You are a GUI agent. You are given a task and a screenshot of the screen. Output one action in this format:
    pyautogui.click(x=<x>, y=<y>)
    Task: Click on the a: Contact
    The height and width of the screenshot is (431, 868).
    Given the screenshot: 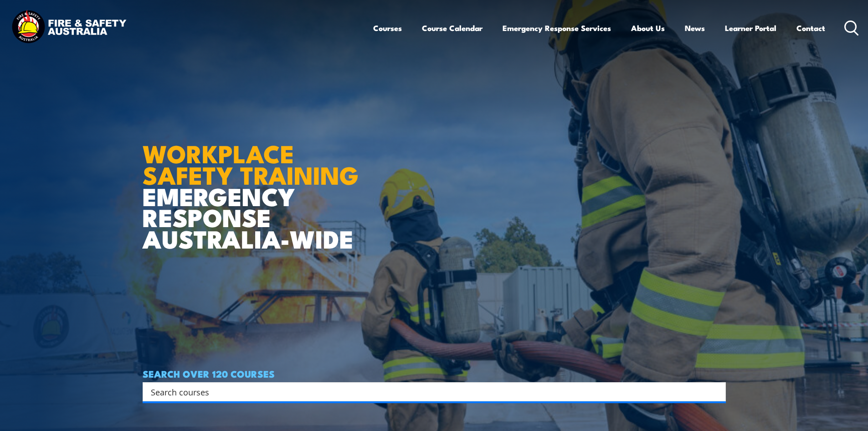 What is the action you would take?
    pyautogui.click(x=810, y=28)
    